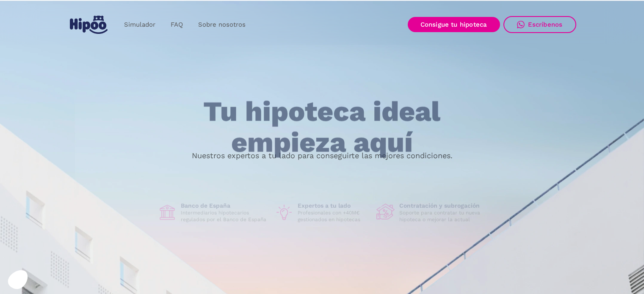 Image resolution: width=644 pixels, height=294 pixels. What do you see at coordinates (322, 127) in the screenshot?
I see `h1: Tu hipoteca ideal empieza aquí` at bounding box center [322, 127].